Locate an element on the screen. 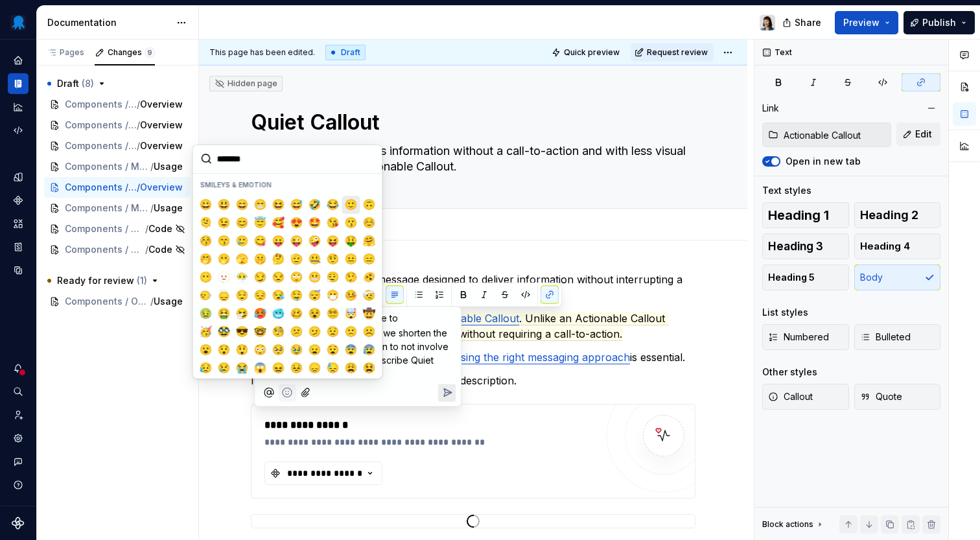  div: Draft is located at coordinates (345, 52).